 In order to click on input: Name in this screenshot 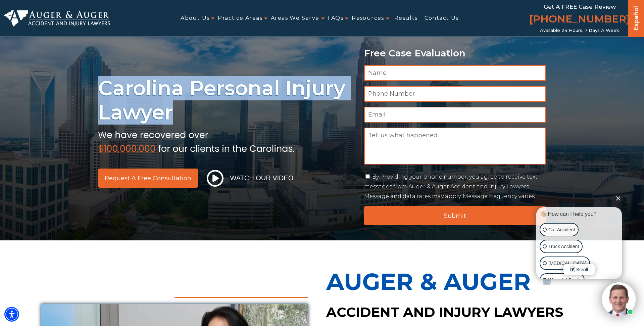, I will do `click(455, 73)`.